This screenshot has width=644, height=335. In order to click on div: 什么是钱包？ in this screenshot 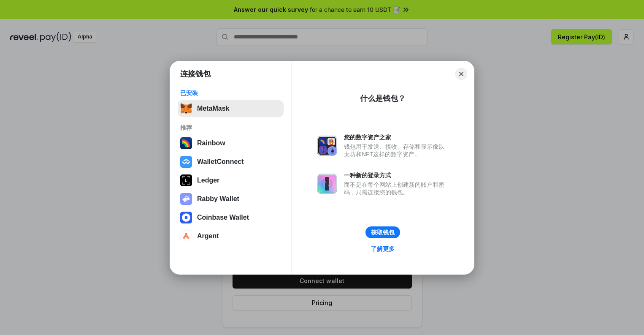, I will do `click(383, 98)`.